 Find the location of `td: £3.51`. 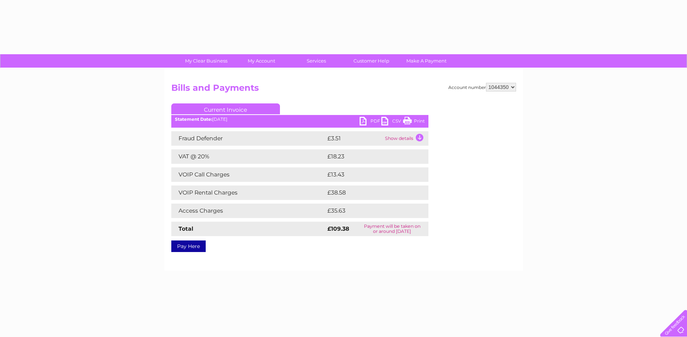

td: £3.51 is located at coordinates (354, 139).